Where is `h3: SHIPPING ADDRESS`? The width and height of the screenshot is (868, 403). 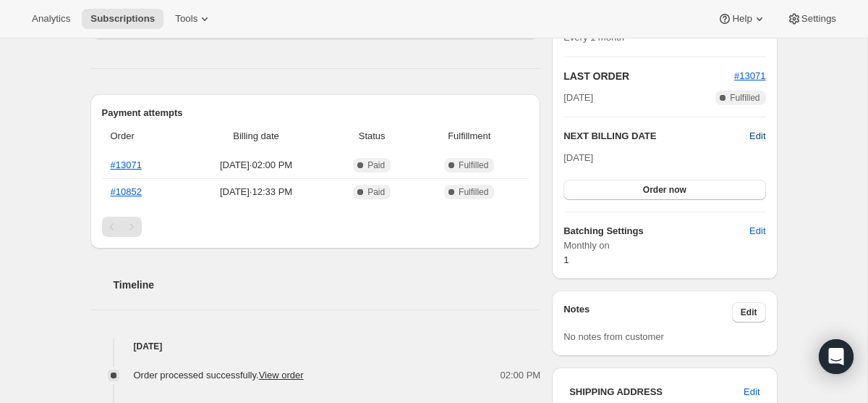
h3: SHIPPING ADDRESS is located at coordinates (657, 392).